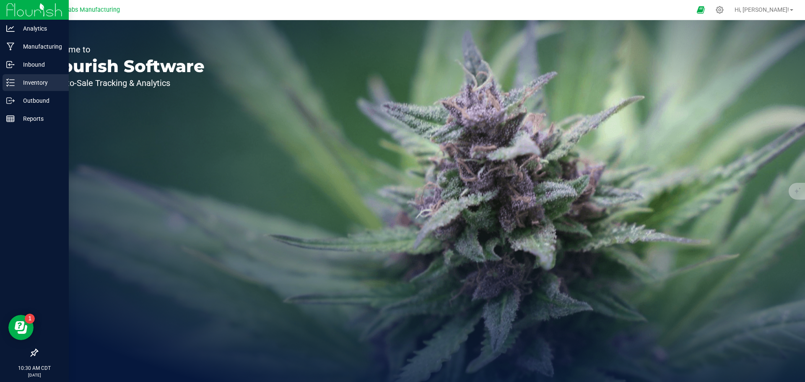  I want to click on p: Analytics, so click(40, 29).